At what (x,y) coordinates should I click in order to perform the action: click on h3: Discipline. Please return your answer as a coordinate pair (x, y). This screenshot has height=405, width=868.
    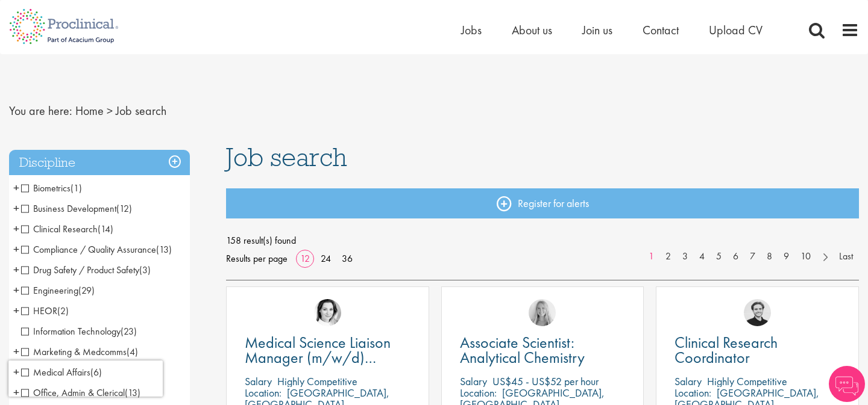
    Looking at the image, I should click on (100, 163).